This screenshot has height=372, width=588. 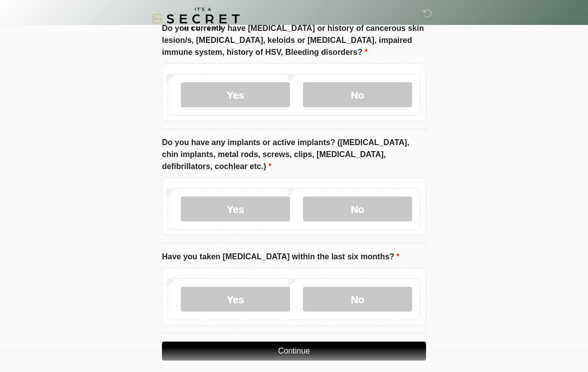 I want to click on button: Continue, so click(x=294, y=351).